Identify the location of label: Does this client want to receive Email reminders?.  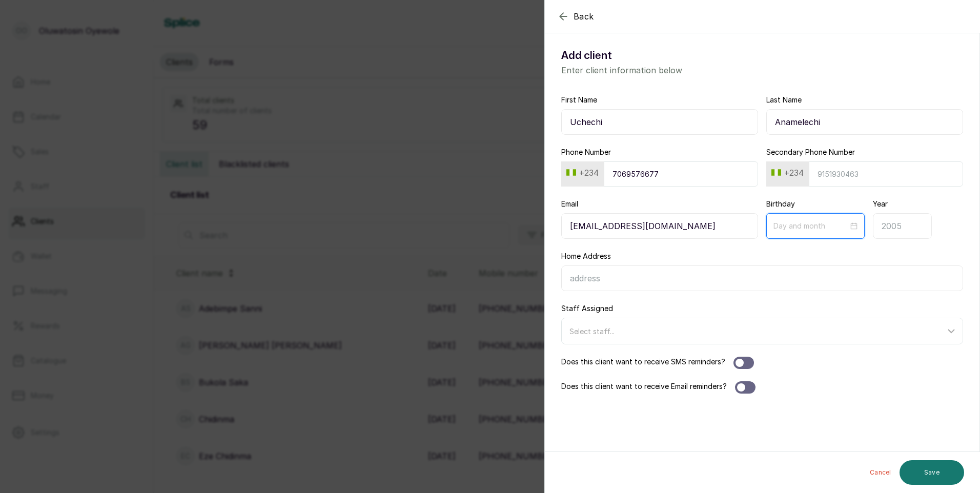
(643, 387).